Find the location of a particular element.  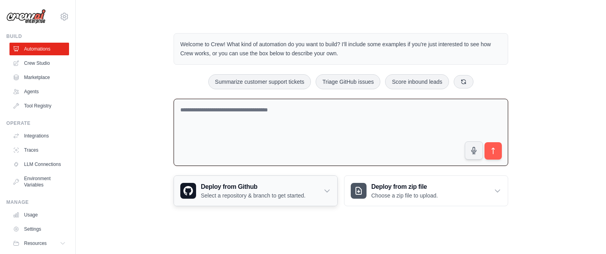

h3: Deploy from Github is located at coordinates (253, 187).